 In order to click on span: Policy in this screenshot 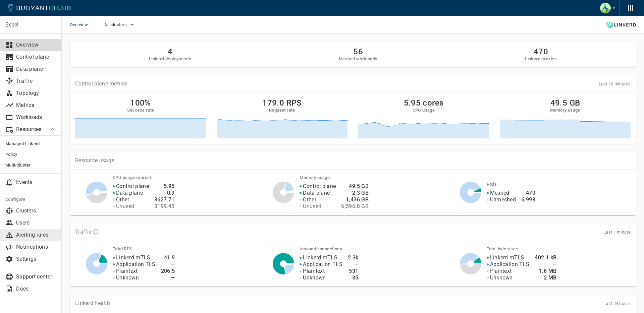, I will do `click(31, 155)`.